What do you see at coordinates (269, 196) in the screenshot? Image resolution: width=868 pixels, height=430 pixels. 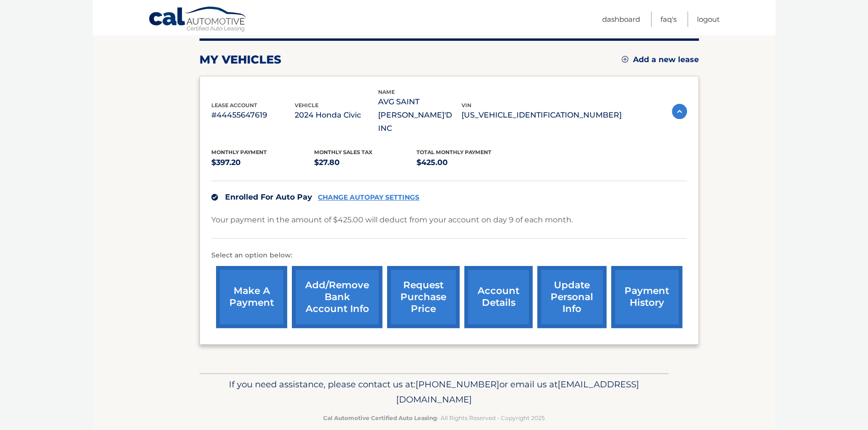 I see `span: Enrolled For Auto Pay` at bounding box center [269, 196].